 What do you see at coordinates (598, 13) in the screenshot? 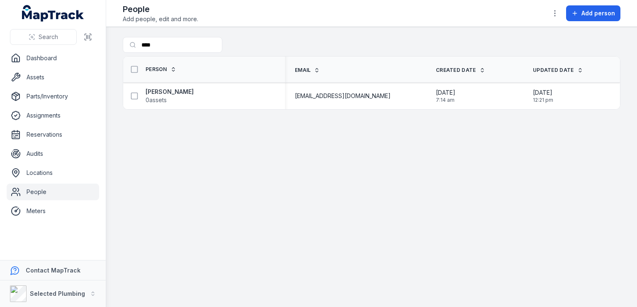
I see `span: Add person` at bounding box center [598, 13].